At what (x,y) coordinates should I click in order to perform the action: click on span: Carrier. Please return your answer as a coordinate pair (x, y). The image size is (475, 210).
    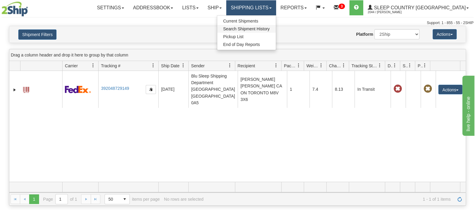
    Looking at the image, I should click on (71, 66).